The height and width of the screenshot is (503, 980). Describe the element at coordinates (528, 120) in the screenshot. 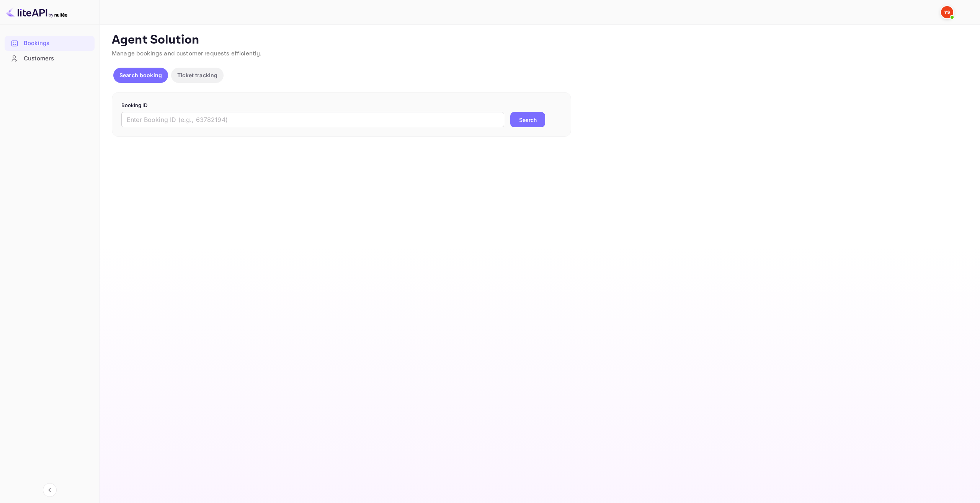

I see `button: Search` at that location.